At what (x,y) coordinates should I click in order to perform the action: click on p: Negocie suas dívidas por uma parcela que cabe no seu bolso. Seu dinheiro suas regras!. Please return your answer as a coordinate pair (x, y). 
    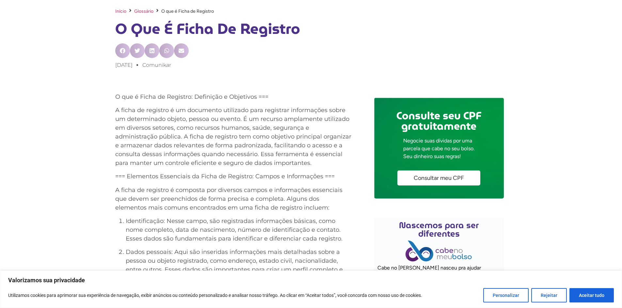
    Looking at the image, I should click on (439, 149).